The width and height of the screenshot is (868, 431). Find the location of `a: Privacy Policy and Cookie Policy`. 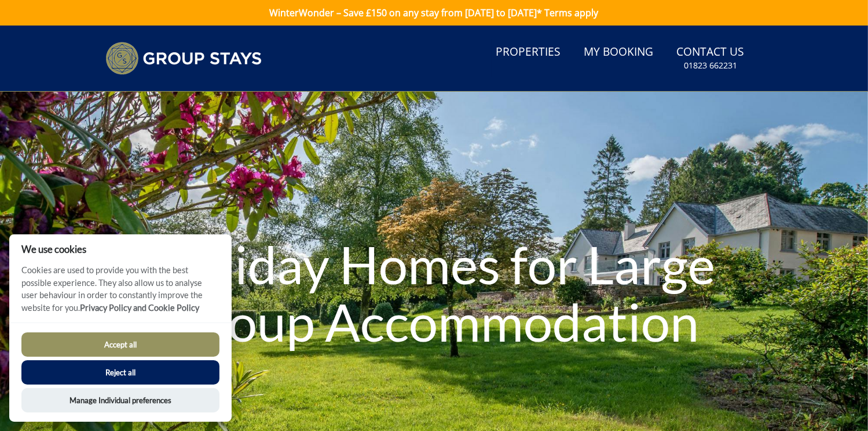

a: Privacy Policy and Cookie Policy is located at coordinates (139, 307).